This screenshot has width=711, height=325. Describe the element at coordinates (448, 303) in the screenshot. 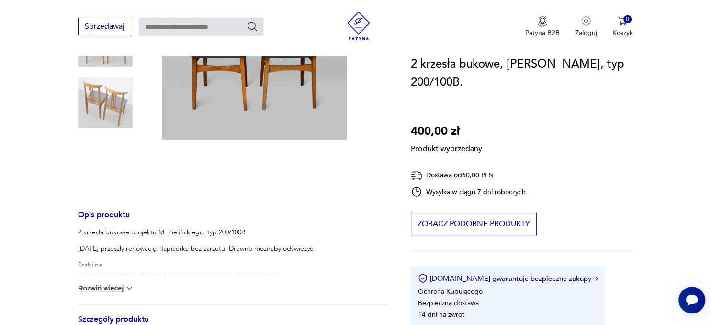

I see `li: Bezpieczna dostawa` at that location.